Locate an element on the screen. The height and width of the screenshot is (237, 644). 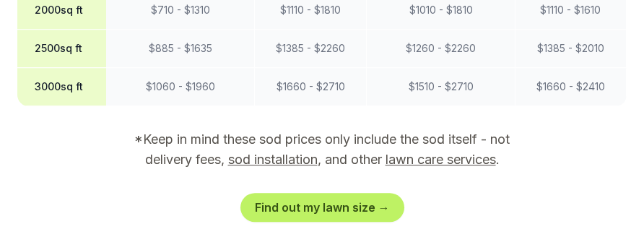
a: Find out my lawn size → is located at coordinates (322, 208).